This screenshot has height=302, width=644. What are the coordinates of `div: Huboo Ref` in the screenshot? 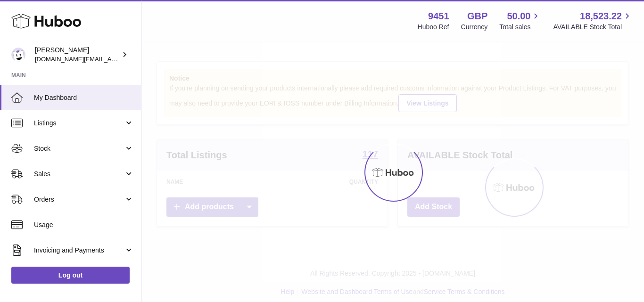 It's located at (434, 27).